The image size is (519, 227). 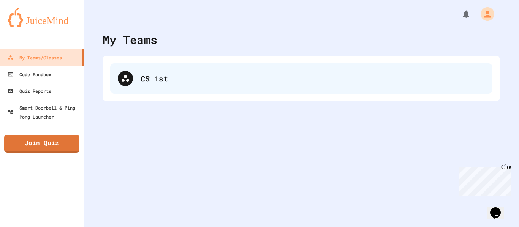 I want to click on div: My Teams, so click(x=130, y=39).